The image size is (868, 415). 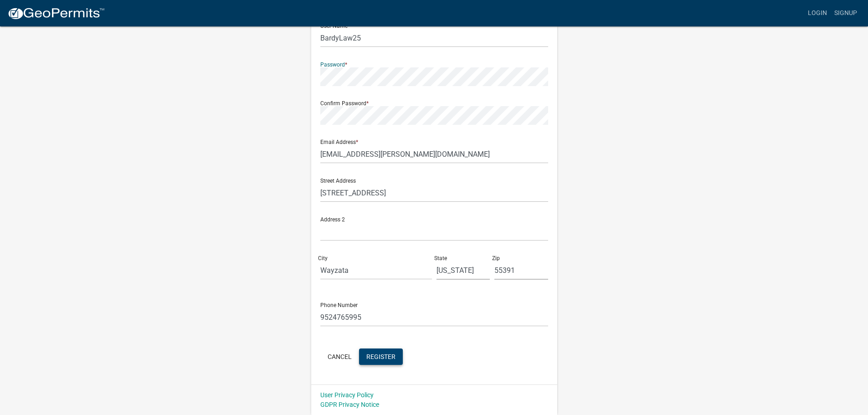 I want to click on button: Register, so click(x=381, y=357).